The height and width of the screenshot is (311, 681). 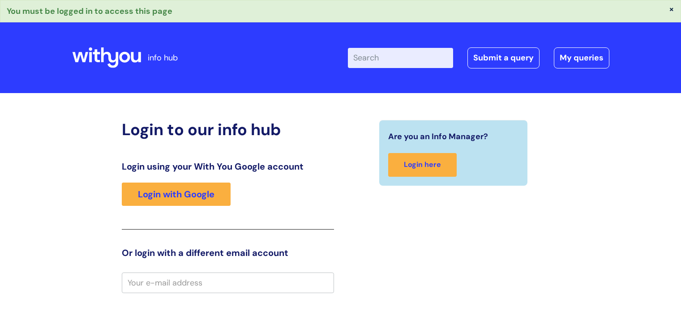 I want to click on h3: Login using your With You Google account, so click(x=228, y=167).